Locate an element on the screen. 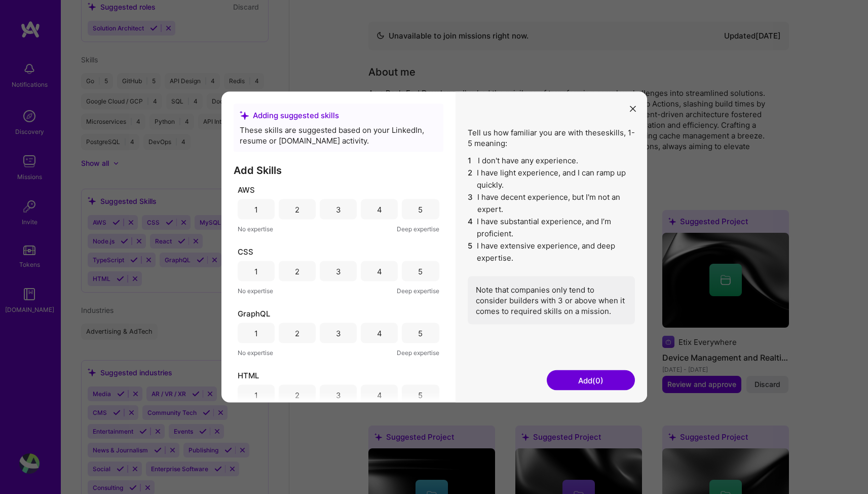  button: Add(0) is located at coordinates (591, 380).